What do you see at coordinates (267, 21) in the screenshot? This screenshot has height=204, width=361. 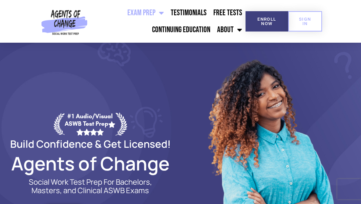 I see `a: Enroll Now` at bounding box center [267, 21].